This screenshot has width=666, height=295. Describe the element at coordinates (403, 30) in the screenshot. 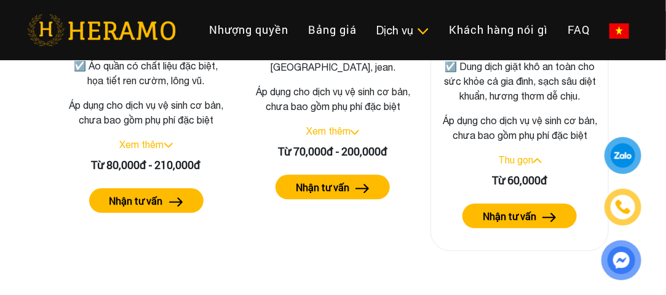

I see `div: Dịch vụ` at that location.